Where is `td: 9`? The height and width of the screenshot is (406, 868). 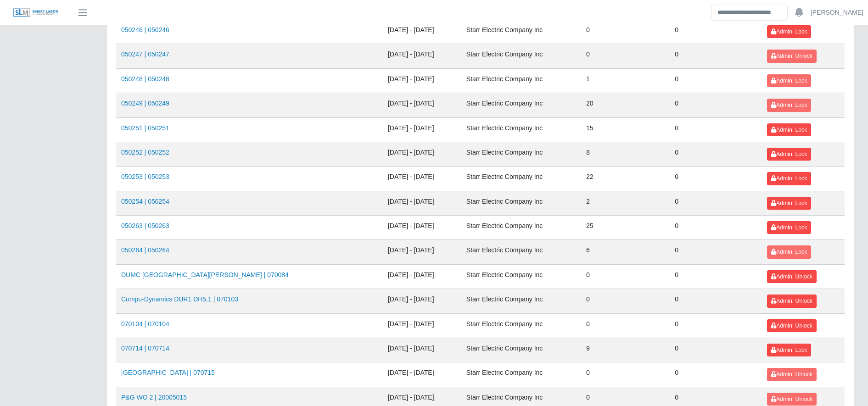 td: 9 is located at coordinates (625, 349).